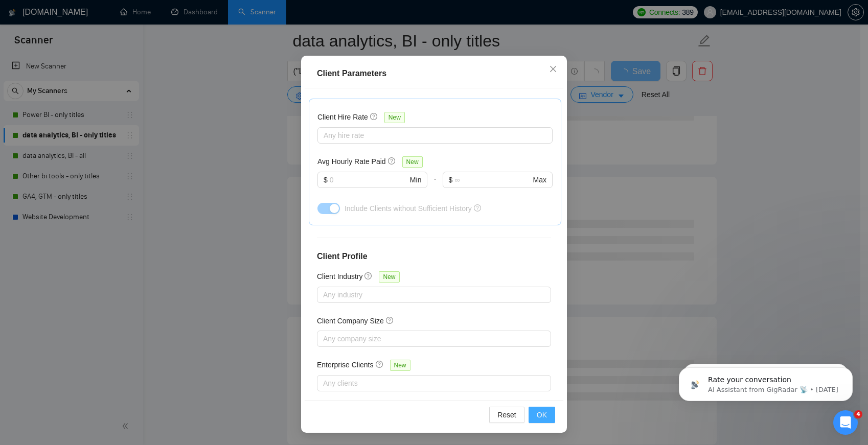 This screenshot has width=868, height=445. I want to click on h5: Client Company Size, so click(350, 321).